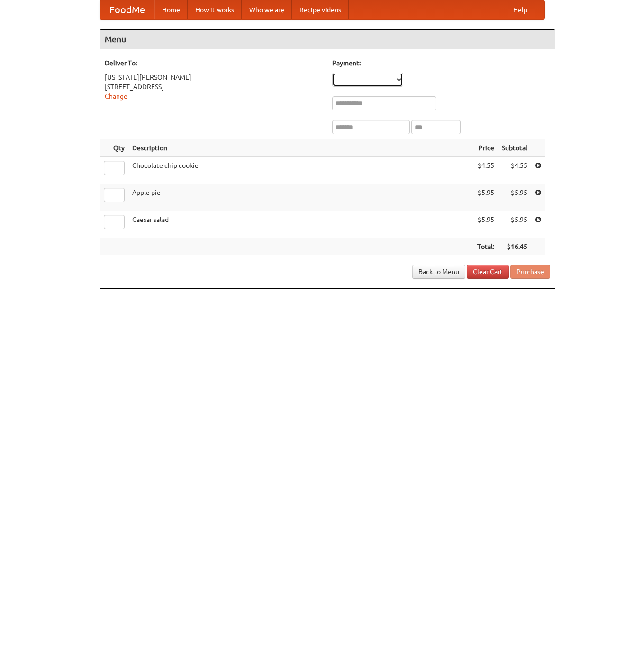 Image resolution: width=644 pixels, height=671 pixels. I want to click on th: Description, so click(301, 148).